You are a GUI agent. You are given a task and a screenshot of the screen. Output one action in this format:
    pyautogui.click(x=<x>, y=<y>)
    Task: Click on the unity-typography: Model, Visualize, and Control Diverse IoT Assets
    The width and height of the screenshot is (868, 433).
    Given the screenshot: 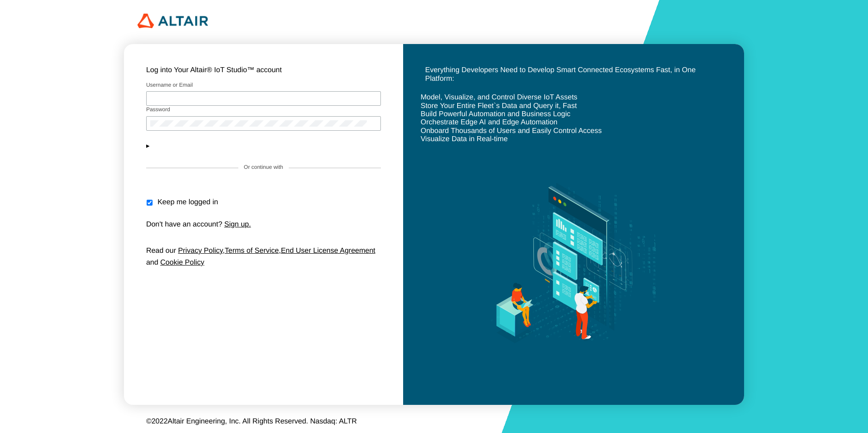 What is the action you would take?
    pyautogui.click(x=499, y=98)
    